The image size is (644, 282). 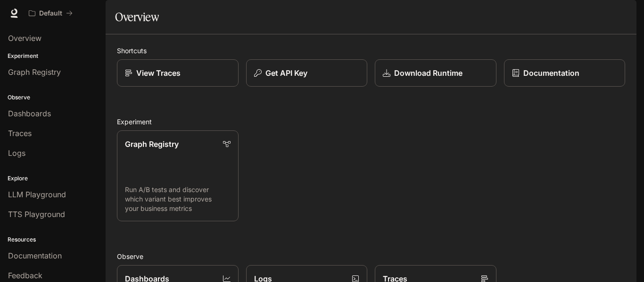 I want to click on p: Default, so click(x=51, y=13).